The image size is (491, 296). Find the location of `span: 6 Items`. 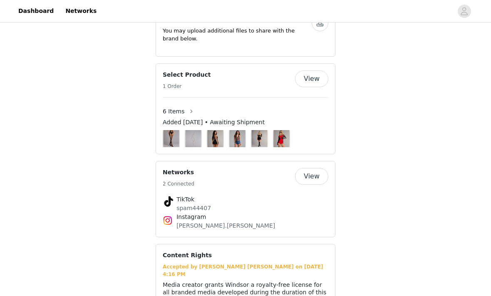

span: 6 Items is located at coordinates (174, 111).